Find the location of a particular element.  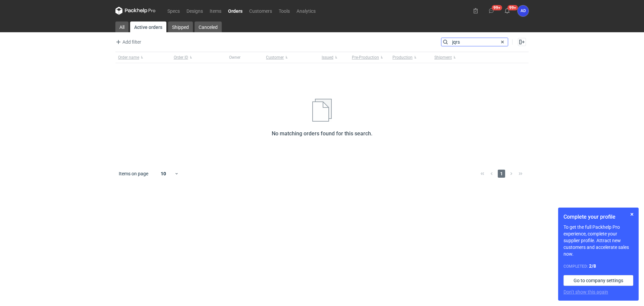

svg: Packhelp Pro is located at coordinates (135, 11).